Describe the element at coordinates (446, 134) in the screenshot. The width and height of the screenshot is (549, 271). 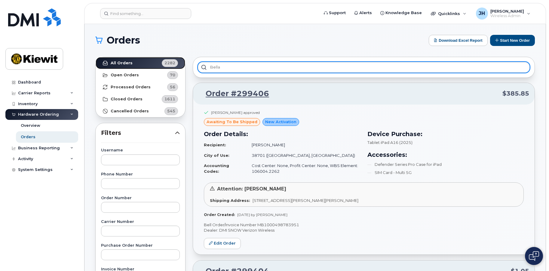
I see `h3: Device Purchase:` at that location.